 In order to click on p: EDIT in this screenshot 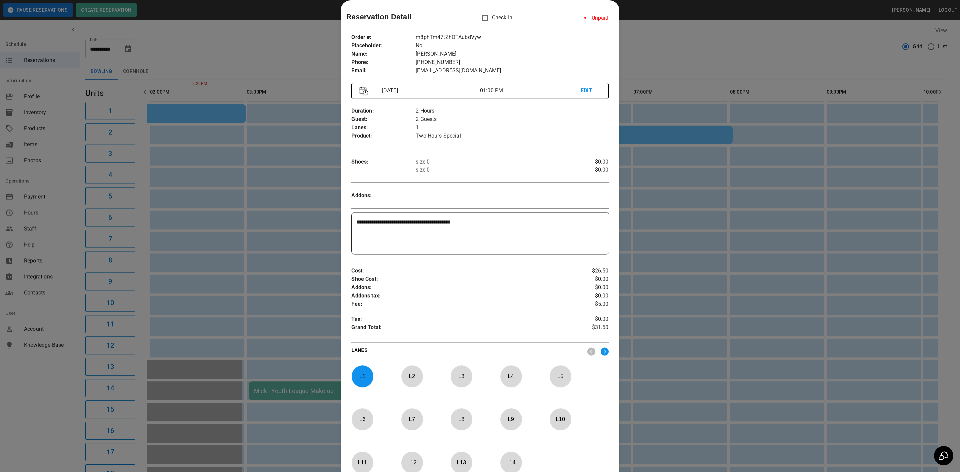, I will do `click(591, 91)`.